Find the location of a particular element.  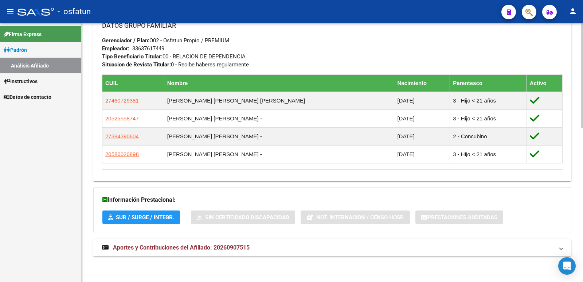

th: Activo is located at coordinates (544, 83).